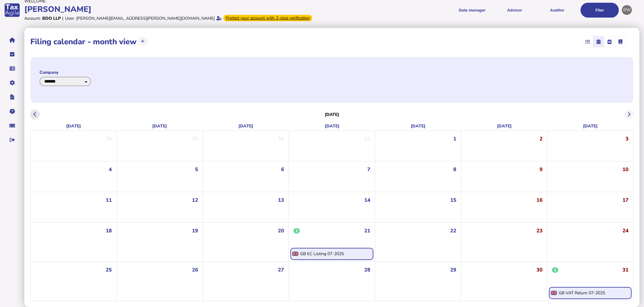 The width and height of the screenshot is (644, 307). I want to click on div: BDO LLP, so click(51, 18).